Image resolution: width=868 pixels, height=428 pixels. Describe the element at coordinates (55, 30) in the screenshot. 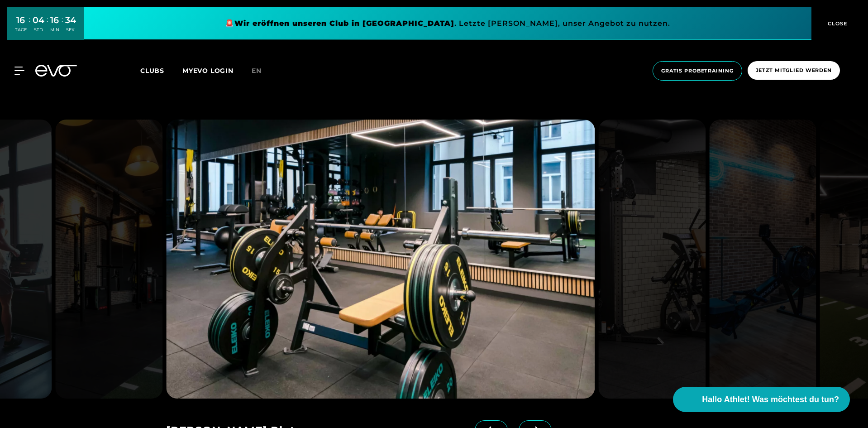

I see `div: MIN` at that location.